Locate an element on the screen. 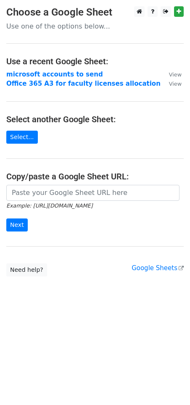 The width and height of the screenshot is (190, 405). input: Next is located at coordinates (17, 225).